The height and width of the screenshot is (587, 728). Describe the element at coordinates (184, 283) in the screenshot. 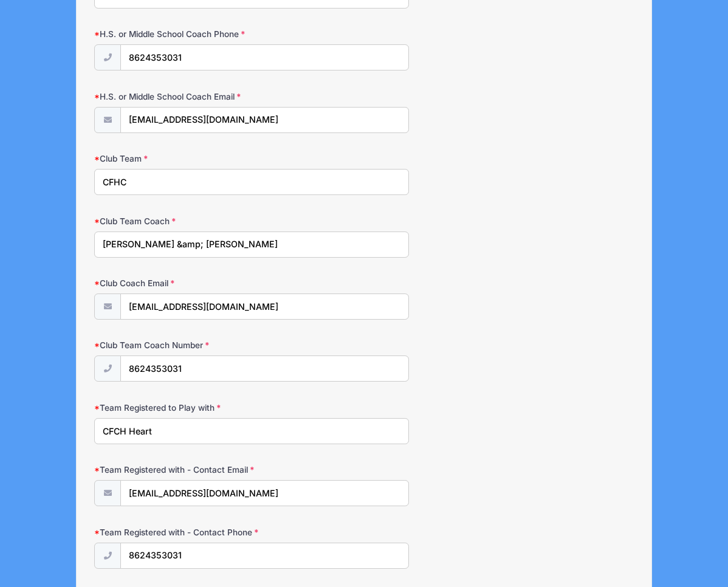

I see `label: Club Coach Email` at that location.